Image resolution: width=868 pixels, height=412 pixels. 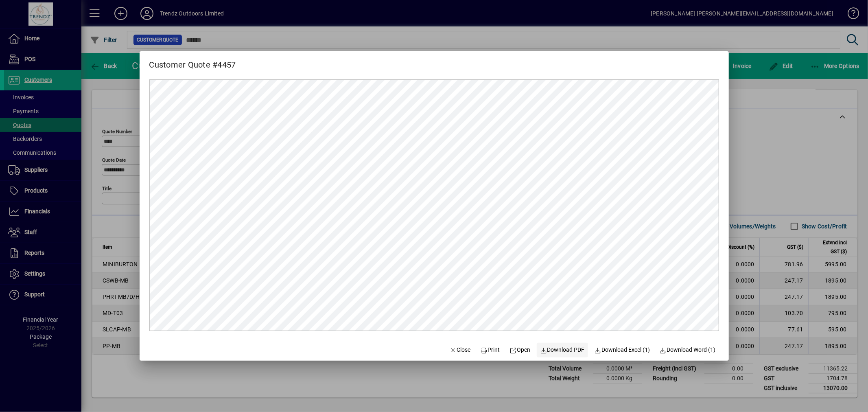 What do you see at coordinates (622, 350) in the screenshot?
I see `span: Download Excel (1)` at bounding box center [622, 350].